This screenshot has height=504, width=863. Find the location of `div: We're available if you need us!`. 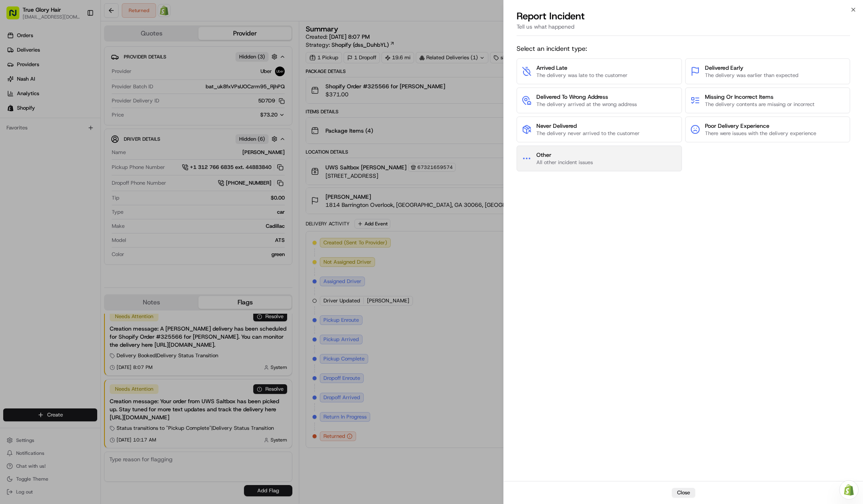

div: We're available if you need us! is located at coordinates (65, 88).